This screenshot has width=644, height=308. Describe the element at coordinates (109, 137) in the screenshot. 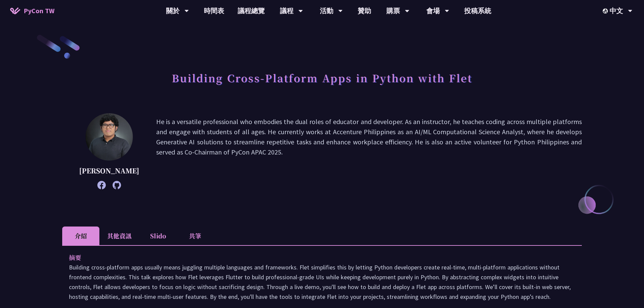

I see `img: Cyrus Mante` at that location.